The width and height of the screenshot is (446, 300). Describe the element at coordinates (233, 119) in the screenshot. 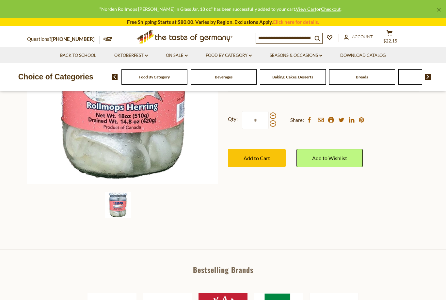

I see `strong: Qty:` at that location.